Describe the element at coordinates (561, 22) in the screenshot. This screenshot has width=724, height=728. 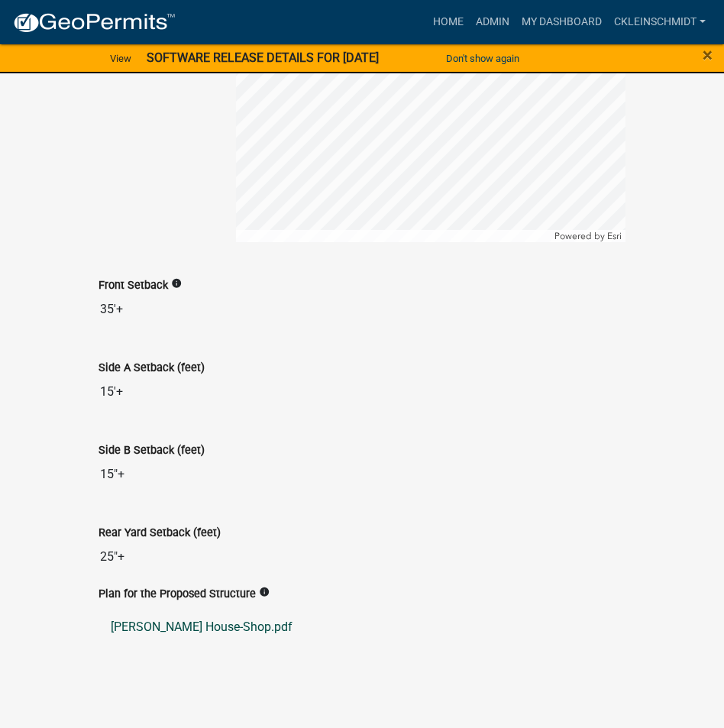
I see `a: My Dashboard` at that location.